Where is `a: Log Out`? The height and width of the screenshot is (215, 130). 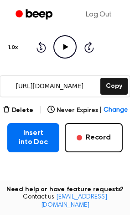 a: Log Out is located at coordinates (99, 15).